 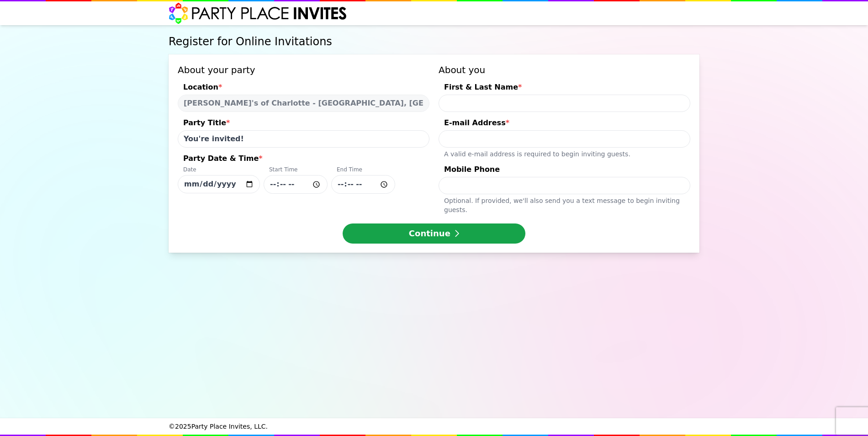 What do you see at coordinates (564, 186) in the screenshot?
I see `input: Mobile PhoneOptional. If provided, we'll also send you a text message to begin inviting guests.` at bounding box center [564, 186].